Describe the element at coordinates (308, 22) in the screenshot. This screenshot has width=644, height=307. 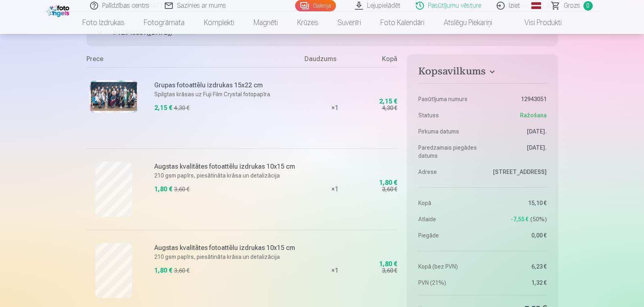
I see `a: Krūzes` at that location.